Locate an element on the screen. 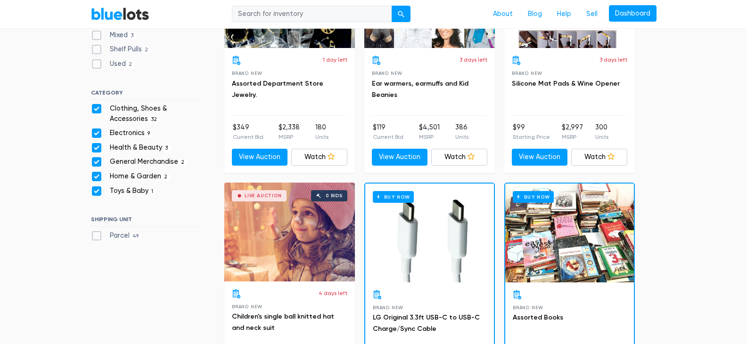 The image size is (747, 344). li: $2,338 is located at coordinates (289, 132).